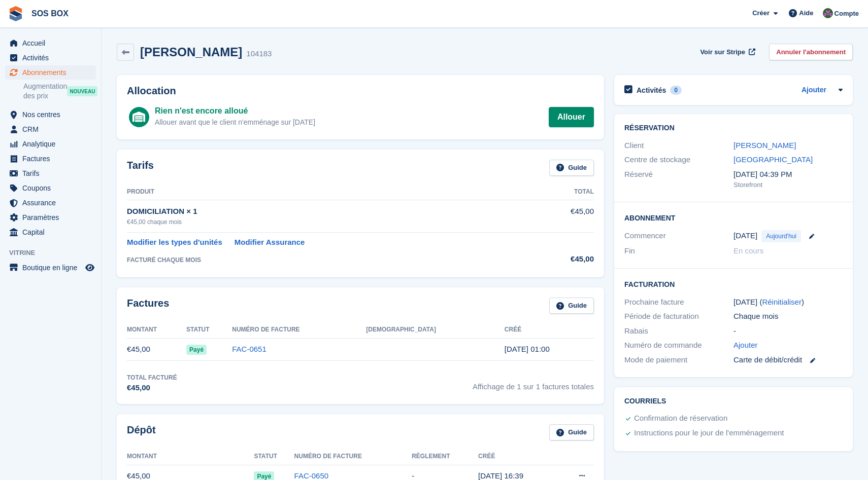 The width and height of the screenshot is (868, 480). I want to click on span: En cours, so click(748, 250).